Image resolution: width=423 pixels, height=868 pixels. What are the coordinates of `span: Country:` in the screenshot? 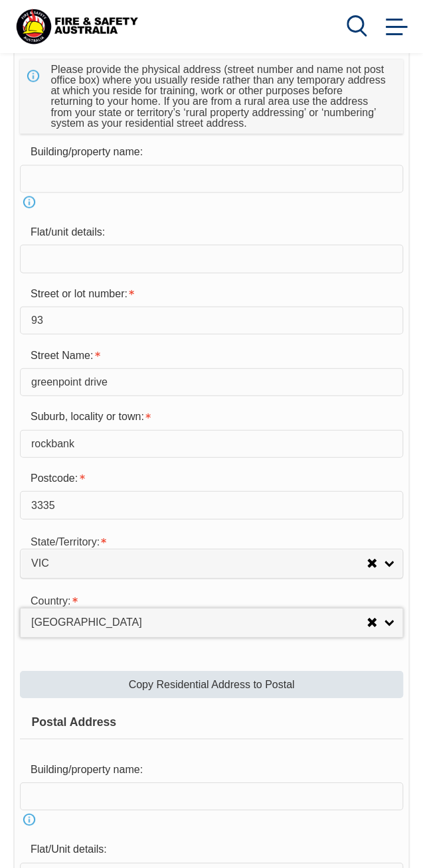 It's located at (51, 600).